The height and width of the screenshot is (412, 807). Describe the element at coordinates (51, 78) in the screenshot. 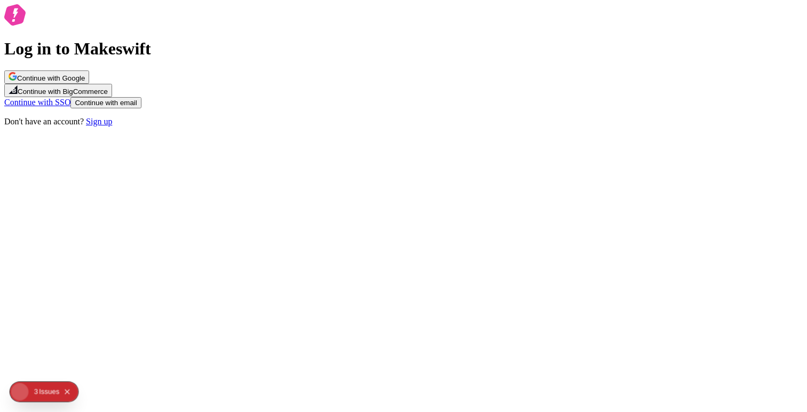

I see `span: Continue with Google` at that location.